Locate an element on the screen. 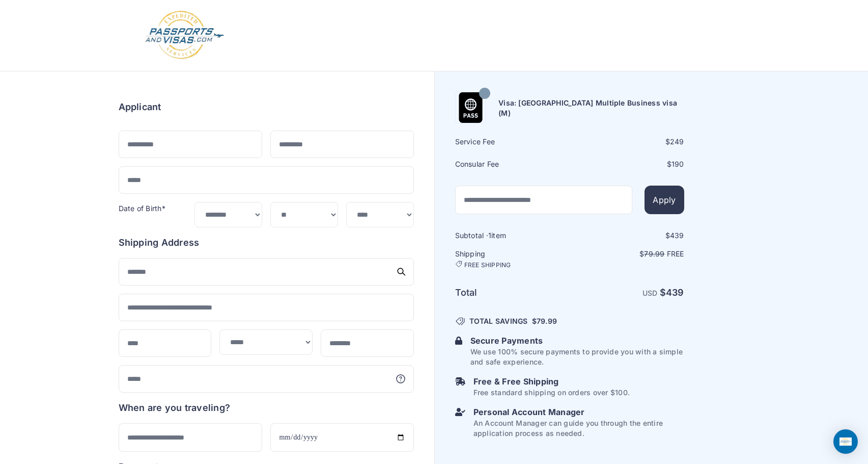 Image resolution: width=868 pixels, height=464 pixels. span: Free is located at coordinates (676, 253).